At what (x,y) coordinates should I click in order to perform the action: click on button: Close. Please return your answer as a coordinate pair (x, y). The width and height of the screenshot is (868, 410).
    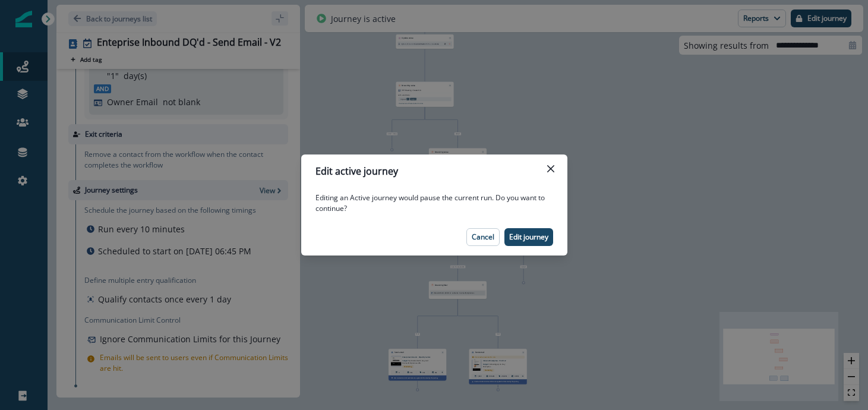
    Looking at the image, I should click on (551, 168).